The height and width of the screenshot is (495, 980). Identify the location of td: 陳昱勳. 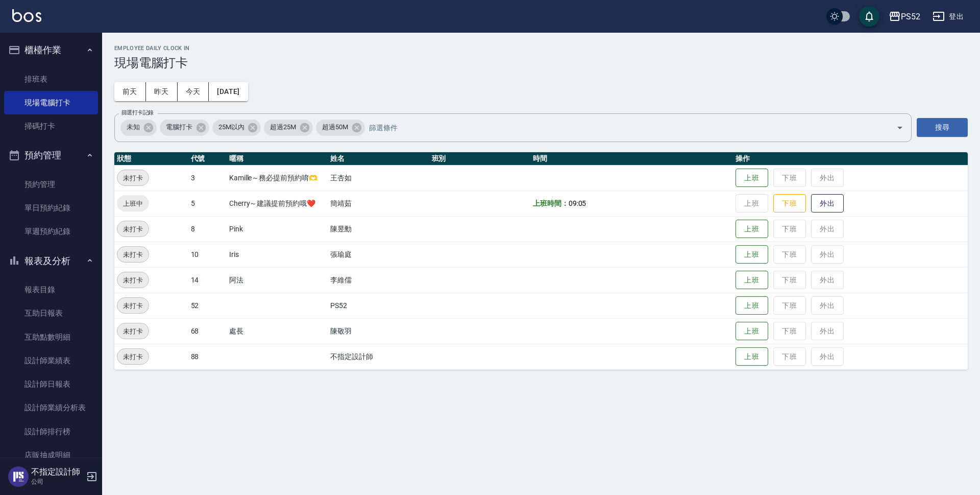
(379, 229).